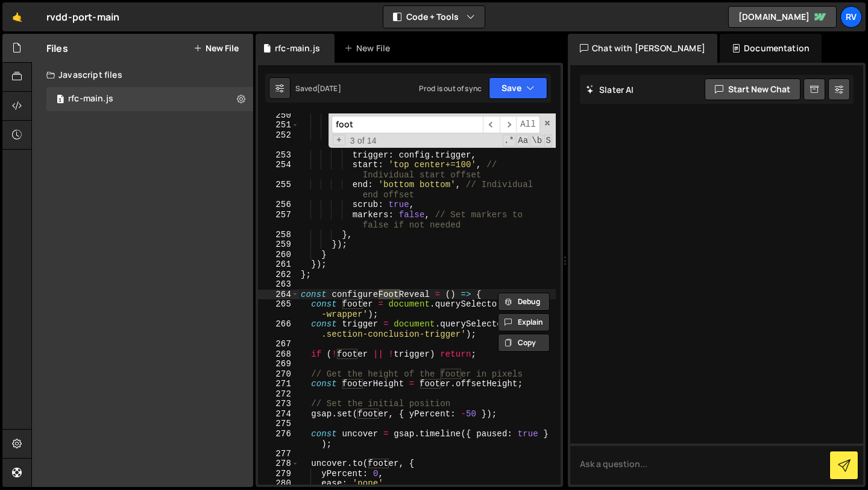  What do you see at coordinates (278, 423) in the screenshot?
I see `div: 275` at bounding box center [278, 423].